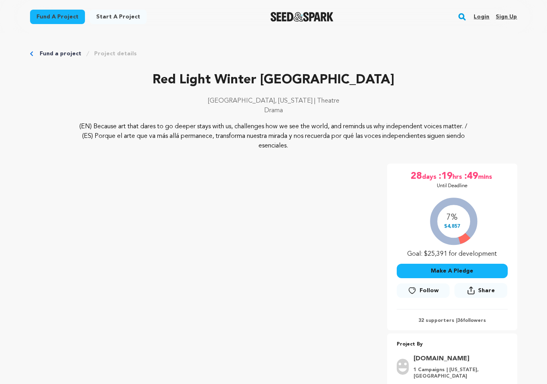 The image size is (547, 384). What do you see at coordinates (458, 359) in the screenshot?
I see `a: Goto Hrproductions.Studio profile` at bounding box center [458, 359].